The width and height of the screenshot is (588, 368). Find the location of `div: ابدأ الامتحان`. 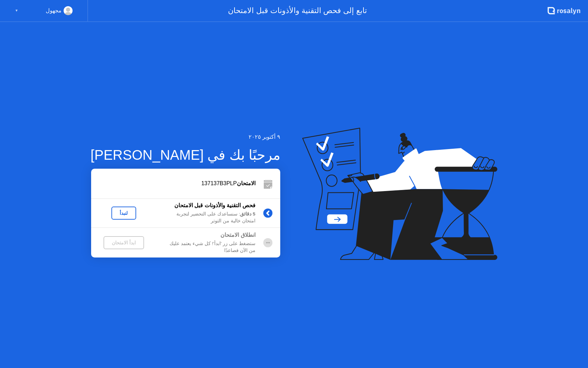

div: ابدأ الامتحان is located at coordinates (124, 243).